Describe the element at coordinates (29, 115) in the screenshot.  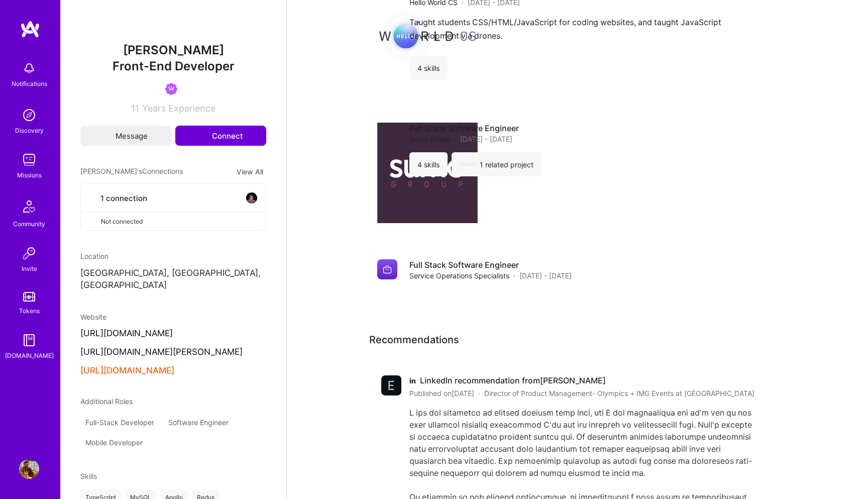
I see `img: discovery` at that location.